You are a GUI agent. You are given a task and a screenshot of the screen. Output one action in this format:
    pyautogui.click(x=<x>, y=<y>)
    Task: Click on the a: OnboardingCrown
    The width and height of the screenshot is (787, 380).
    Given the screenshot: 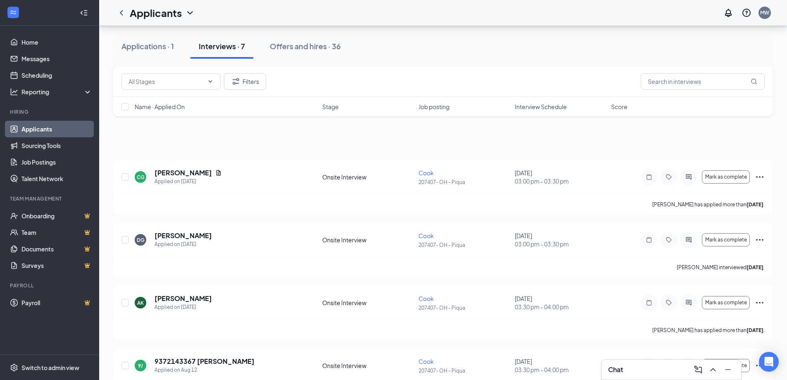 What is the action you would take?
    pyautogui.click(x=57, y=216)
    